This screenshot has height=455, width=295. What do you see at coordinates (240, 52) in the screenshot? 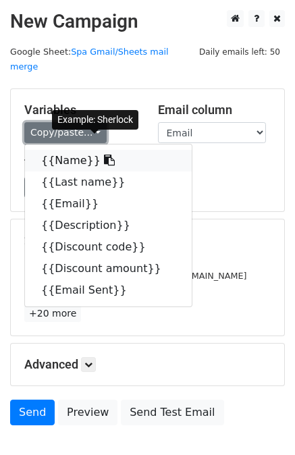
I see `span: Daily emails left: 50` at bounding box center [240, 52].